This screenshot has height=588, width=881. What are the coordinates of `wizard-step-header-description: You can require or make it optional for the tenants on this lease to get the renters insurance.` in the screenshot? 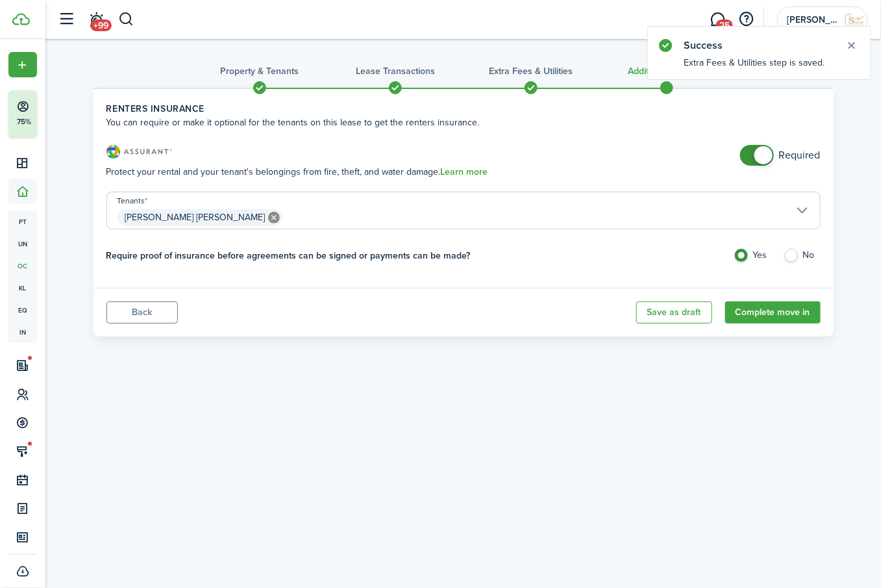 It's located at (464, 122).